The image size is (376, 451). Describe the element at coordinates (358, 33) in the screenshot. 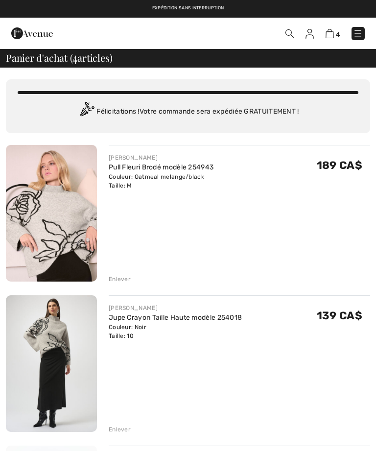

I see `img: Menu` at that location.